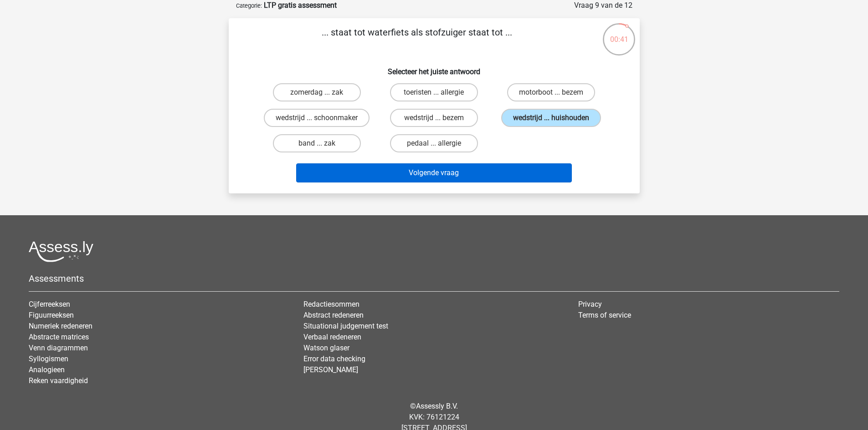 The height and width of the screenshot is (430, 868). Describe the element at coordinates (326, 347) in the screenshot. I see `a: Watson glaser` at that location.